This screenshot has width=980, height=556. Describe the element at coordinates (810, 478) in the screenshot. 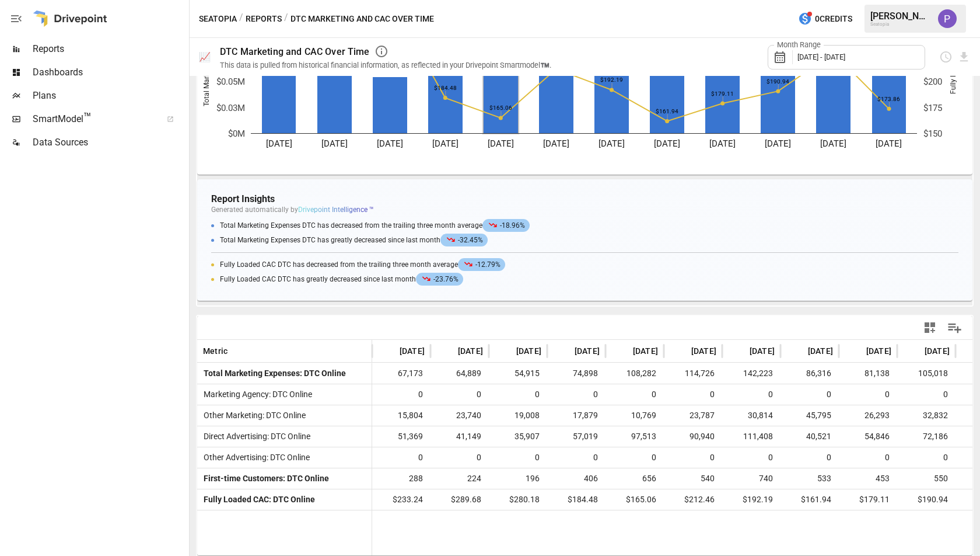

I see `span: 533` at that location.